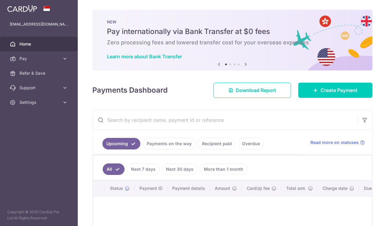  Describe the element at coordinates (114, 169) in the screenshot. I see `a: All` at that location.